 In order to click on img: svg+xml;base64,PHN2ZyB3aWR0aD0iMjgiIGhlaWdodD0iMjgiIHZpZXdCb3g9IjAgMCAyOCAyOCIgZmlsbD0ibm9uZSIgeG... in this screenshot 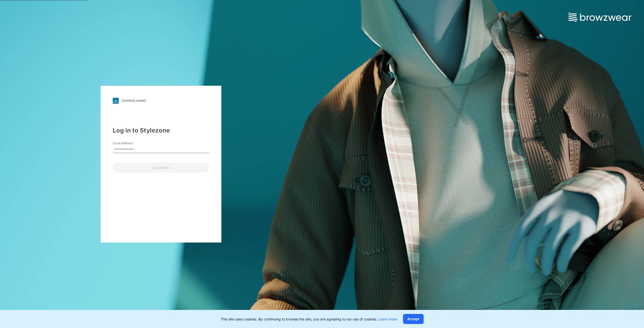, I will do `click(116, 101)`.